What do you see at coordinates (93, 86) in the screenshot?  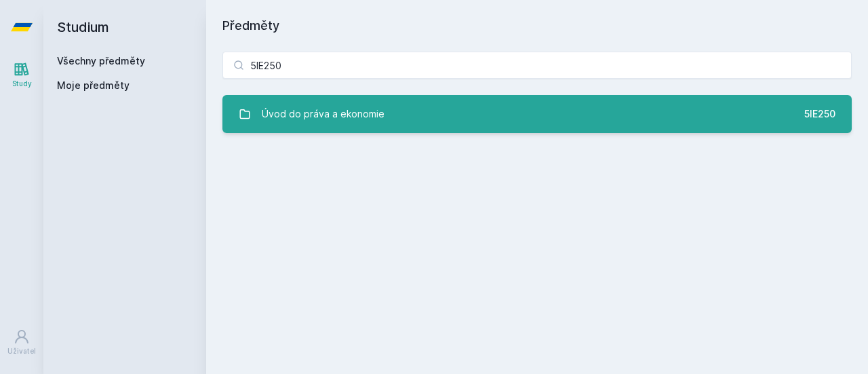 I see `span: Moje předměty` at bounding box center [93, 86].